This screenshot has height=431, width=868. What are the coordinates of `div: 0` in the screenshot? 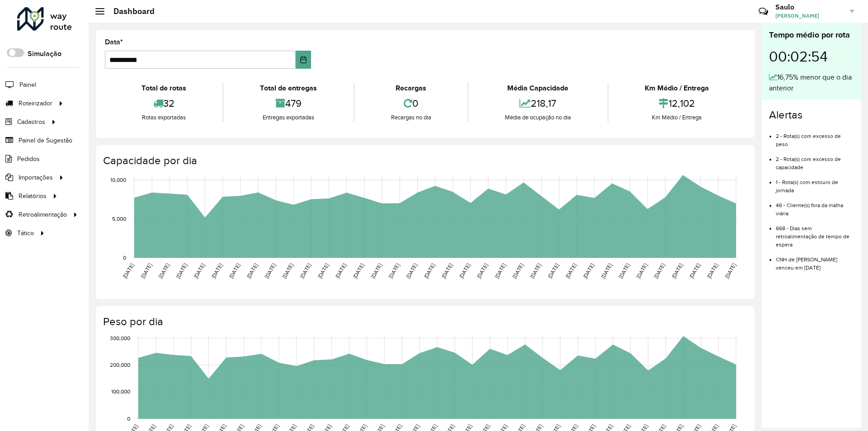 It's located at (411, 103).